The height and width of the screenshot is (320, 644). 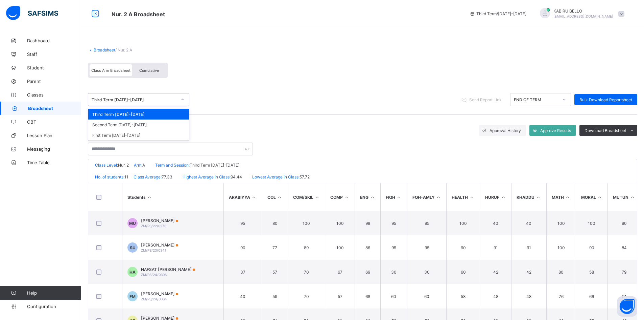 I want to click on span: No. of students:, so click(x=109, y=176).